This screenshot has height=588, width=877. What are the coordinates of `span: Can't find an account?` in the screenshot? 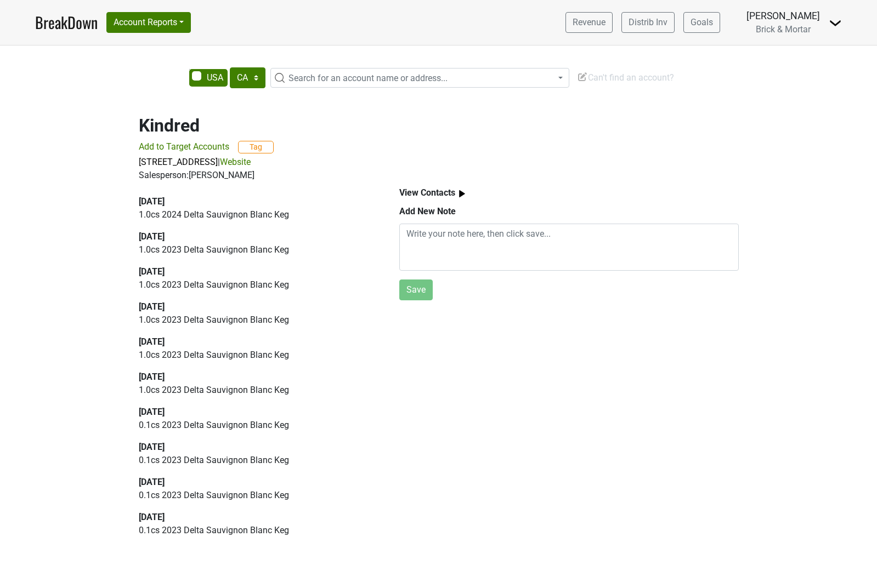 It's located at (626, 78).